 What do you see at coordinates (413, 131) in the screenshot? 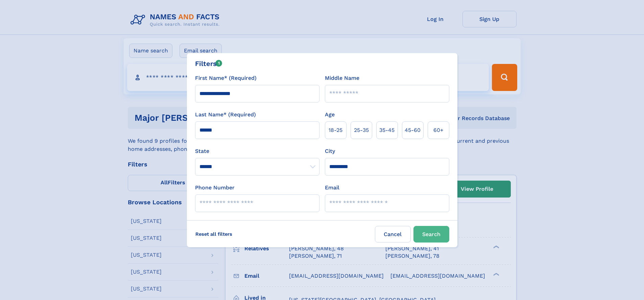
I see `span: 45‑60` at bounding box center [413, 131].